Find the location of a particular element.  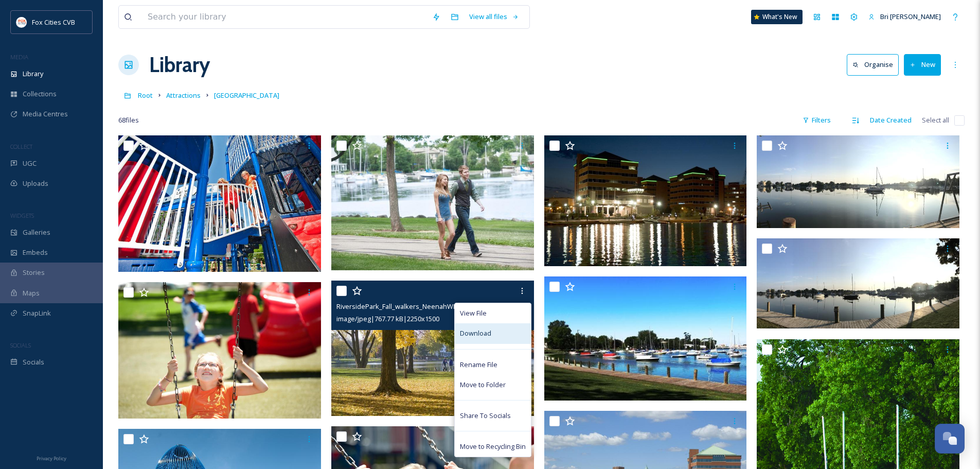

a: What's New is located at coordinates (777, 17).